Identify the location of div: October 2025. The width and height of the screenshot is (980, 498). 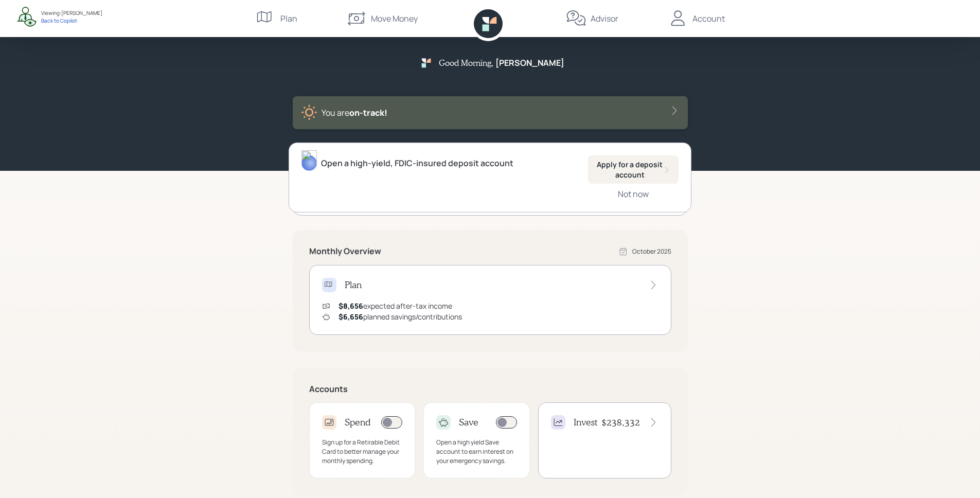
(652, 251).